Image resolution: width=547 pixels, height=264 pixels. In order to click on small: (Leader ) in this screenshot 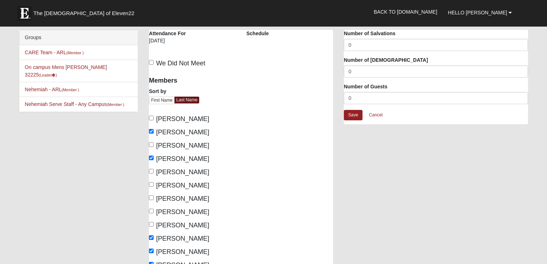, I will do `click(48, 75)`.